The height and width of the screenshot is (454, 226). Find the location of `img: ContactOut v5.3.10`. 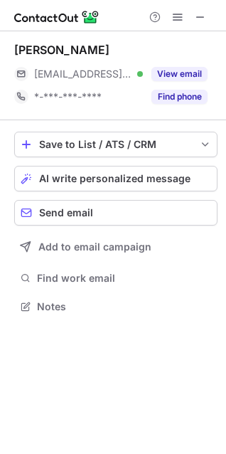

img: ContactOut v5.3.10 is located at coordinates (57, 17).